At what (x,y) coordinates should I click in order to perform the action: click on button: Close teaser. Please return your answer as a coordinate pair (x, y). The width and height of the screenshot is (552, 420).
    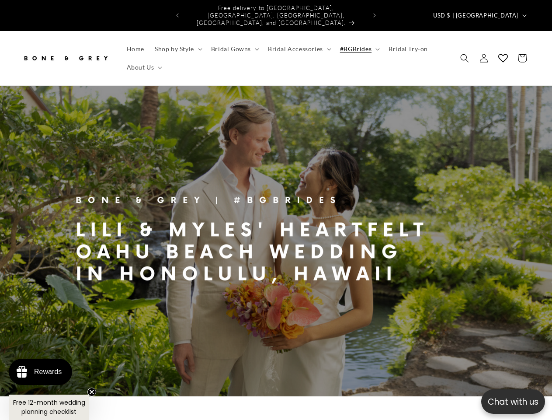
    Looking at the image, I should click on (92, 392).